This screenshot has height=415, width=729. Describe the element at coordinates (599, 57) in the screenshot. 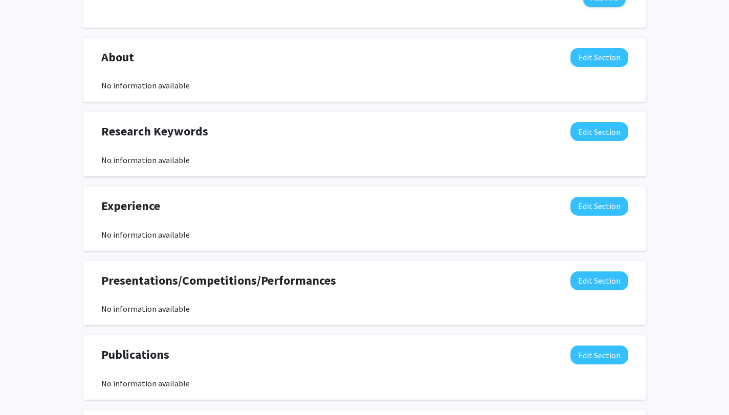

I see `button: Edit About` at that location.